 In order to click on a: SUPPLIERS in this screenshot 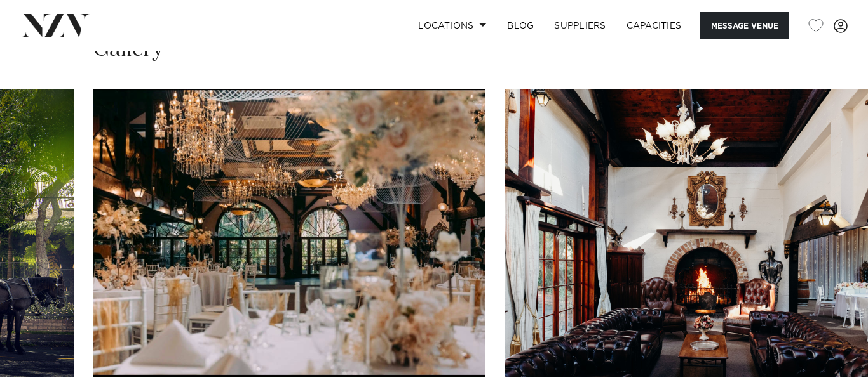, I will do `click(580, 25)`.